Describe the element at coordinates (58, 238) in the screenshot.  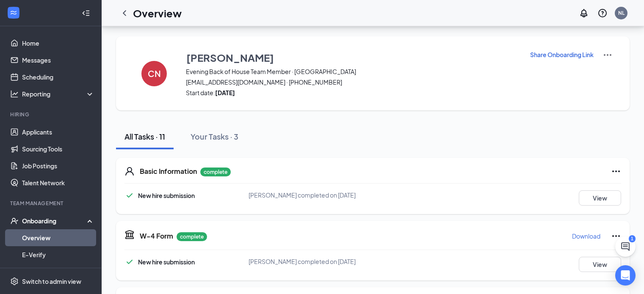
I see `a: Overview` at that location.